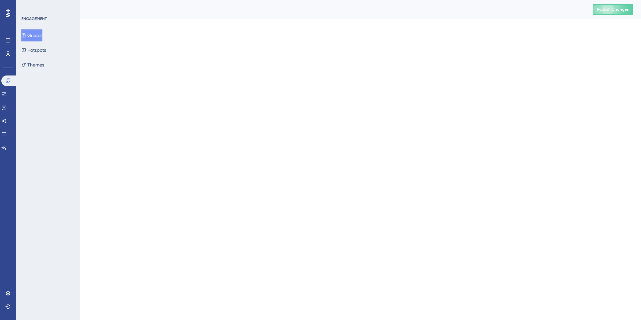 This screenshot has height=320, width=641. Describe the element at coordinates (613, 9) in the screenshot. I see `span: Publish Changes` at that location.